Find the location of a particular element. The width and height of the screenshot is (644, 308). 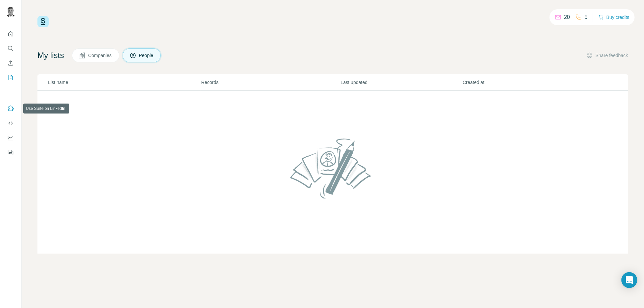

img: Surfe Logo is located at coordinates (43, 22).